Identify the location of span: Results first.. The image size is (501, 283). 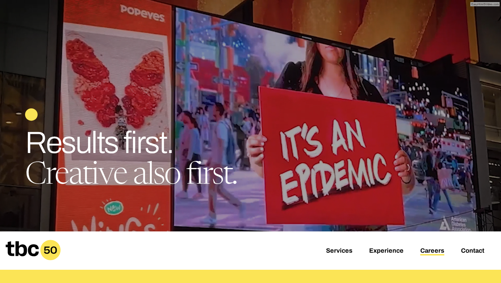
(99, 142).